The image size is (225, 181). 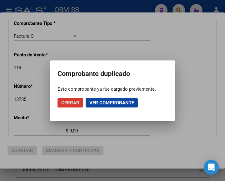 I want to click on button: Cerrar, so click(x=70, y=103).